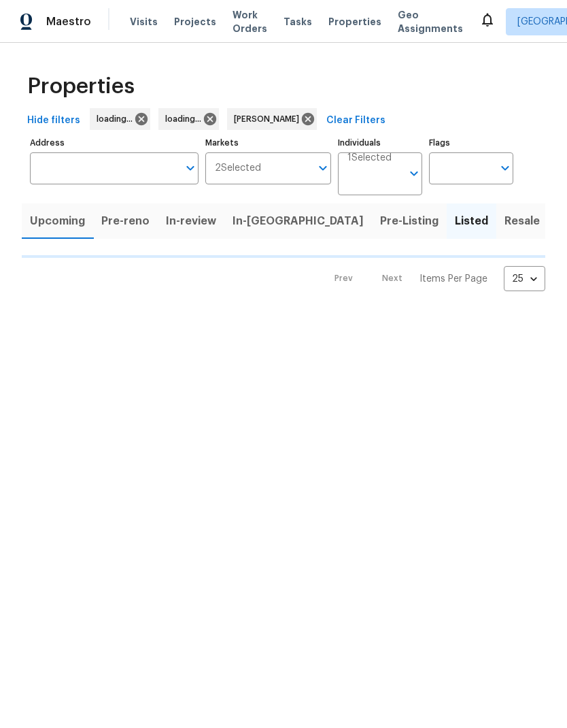 This screenshot has width=567, height=728. Describe the element at coordinates (472, 143) in the screenshot. I see `label: Flags` at that location.